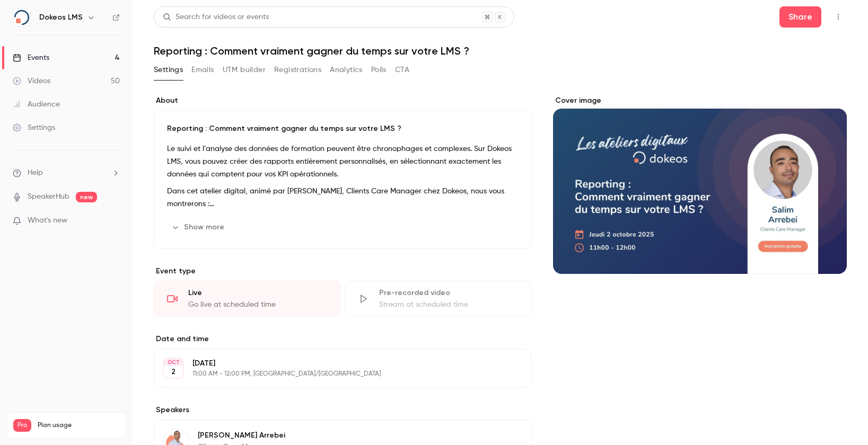 The height and width of the screenshot is (445, 868). Describe the element at coordinates (36, 104) in the screenshot. I see `div: Audience` at that location.